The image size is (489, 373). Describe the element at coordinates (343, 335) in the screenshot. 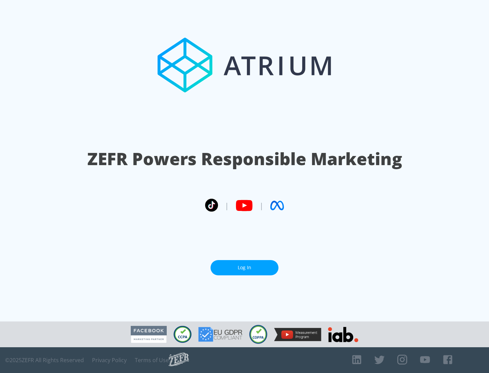

I see `img: IAB` at that location.